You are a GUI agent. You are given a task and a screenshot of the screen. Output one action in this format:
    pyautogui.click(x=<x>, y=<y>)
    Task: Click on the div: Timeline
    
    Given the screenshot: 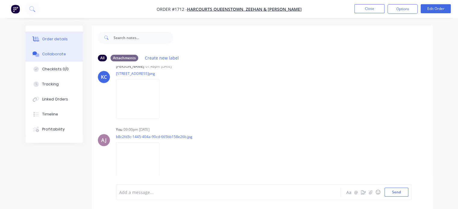 What is the action you would take?
    pyautogui.click(x=50, y=114)
    